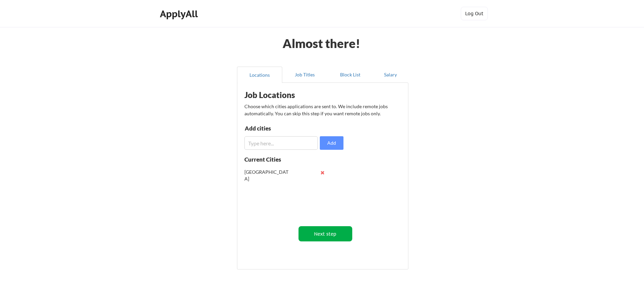  I want to click on button: Job Titles, so click(305, 75).